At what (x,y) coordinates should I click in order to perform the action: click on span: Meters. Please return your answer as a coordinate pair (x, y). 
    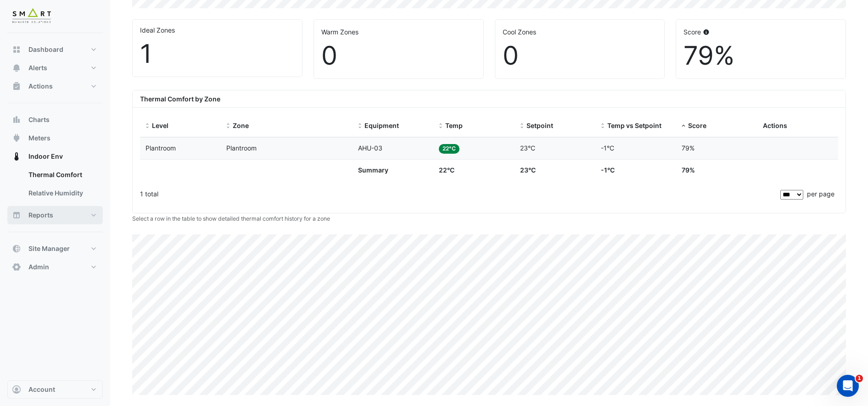
    Looking at the image, I should click on (40, 138).